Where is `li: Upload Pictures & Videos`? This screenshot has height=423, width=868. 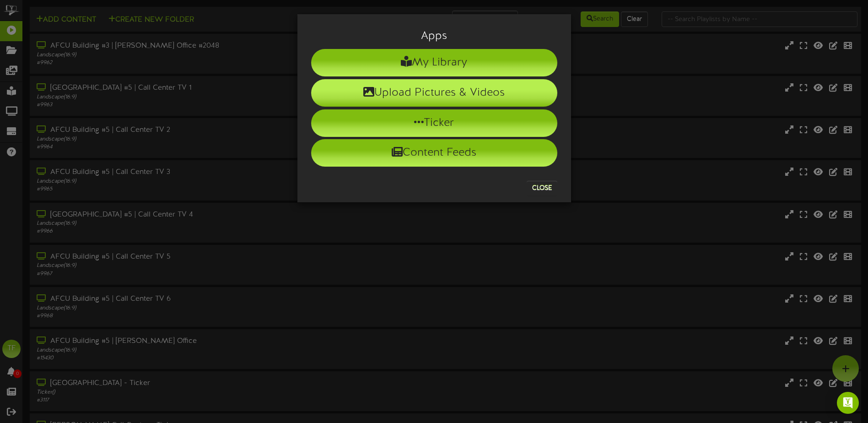
li: Upload Pictures & Videos is located at coordinates (434, 93).